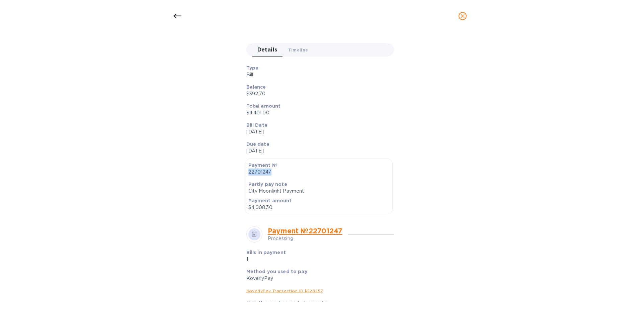 The height and width of the screenshot is (319, 640). Describe the element at coordinates (319, 208) in the screenshot. I see `p: $4,008.30` at that location.